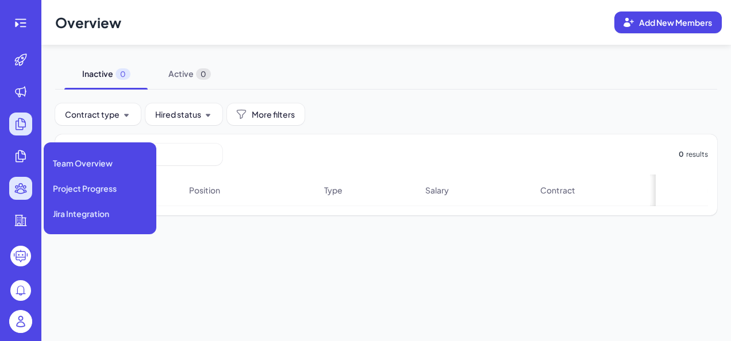 The height and width of the screenshot is (341, 731). I want to click on button: More filters, so click(265, 114).